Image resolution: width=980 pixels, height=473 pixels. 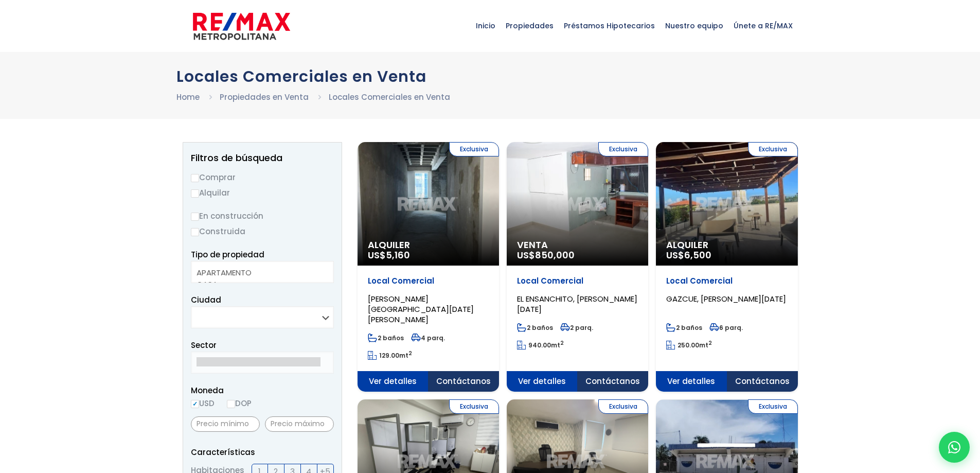 I want to click on span: 250.00, so click(x=688, y=345).